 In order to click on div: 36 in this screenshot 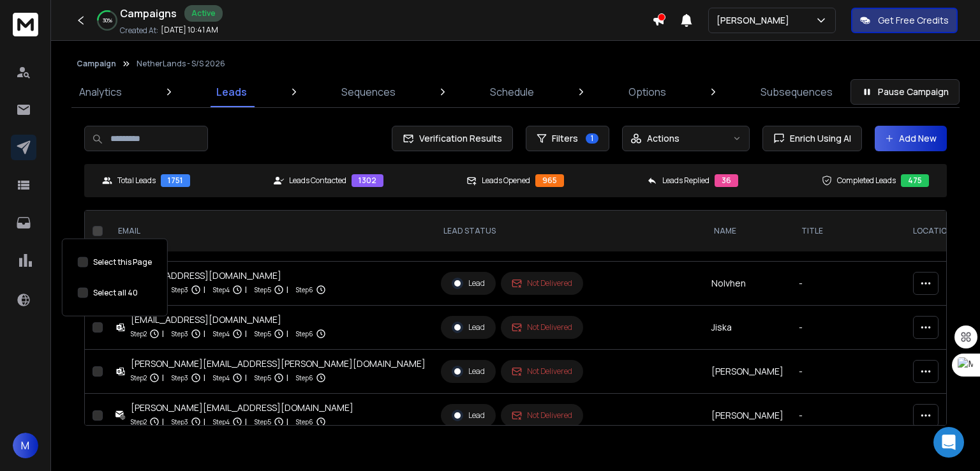, I will do `click(726, 180)`.